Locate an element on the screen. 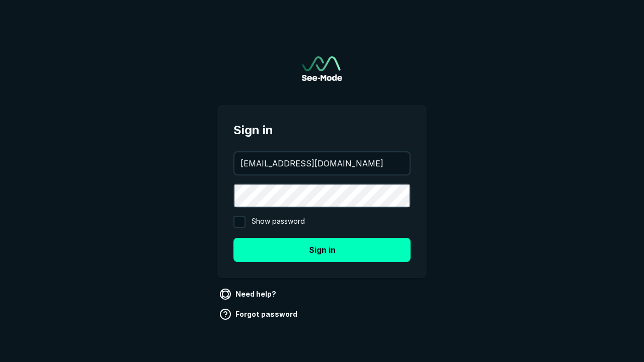 The width and height of the screenshot is (644, 362). span: Show password is located at coordinates (278, 222).